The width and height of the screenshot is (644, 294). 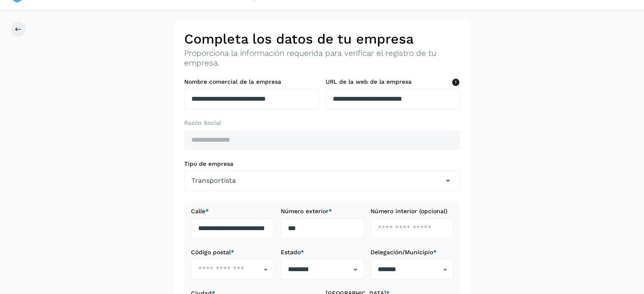 I want to click on h2: Completa los datos de tu empresa, so click(x=322, y=39).